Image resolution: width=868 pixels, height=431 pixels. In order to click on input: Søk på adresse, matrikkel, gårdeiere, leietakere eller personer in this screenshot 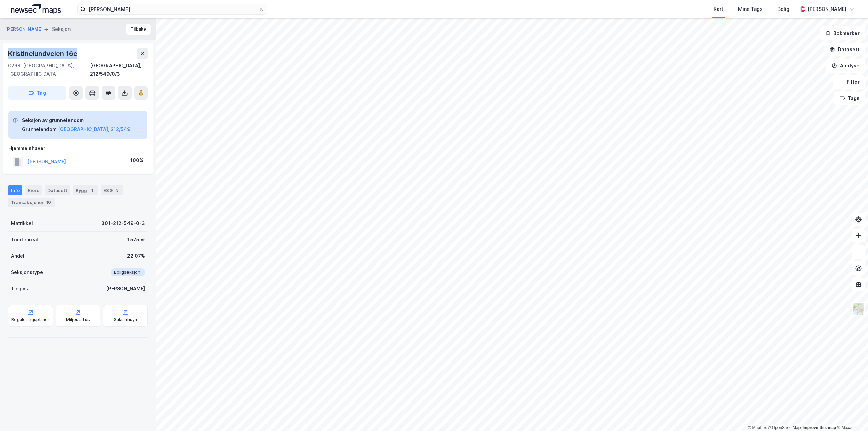, I will do `click(172, 9)`.